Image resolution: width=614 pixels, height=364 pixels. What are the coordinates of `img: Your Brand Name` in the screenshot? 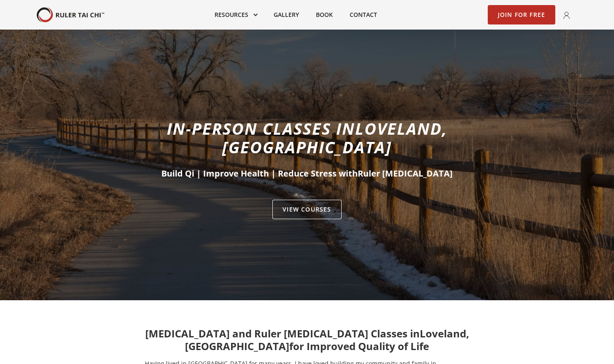 It's located at (70, 15).